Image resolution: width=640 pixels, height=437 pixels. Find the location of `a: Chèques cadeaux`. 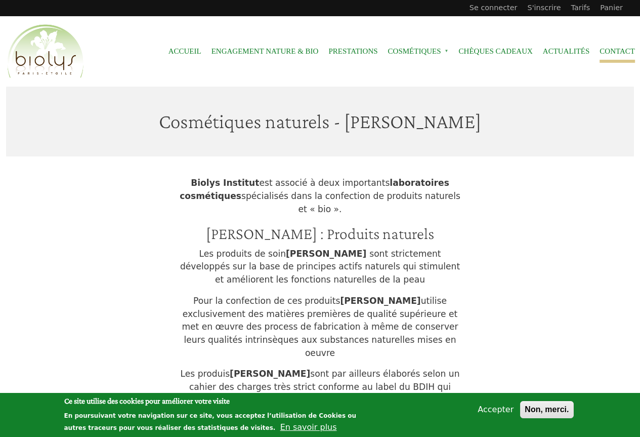

a: Chèques cadeaux is located at coordinates (496, 51).